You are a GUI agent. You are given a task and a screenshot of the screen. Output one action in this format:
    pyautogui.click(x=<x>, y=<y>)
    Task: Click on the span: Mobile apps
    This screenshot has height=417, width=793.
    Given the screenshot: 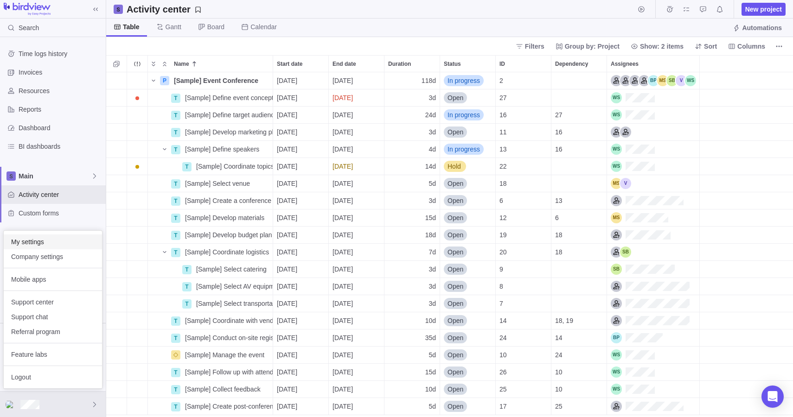 What is the action you would take?
    pyautogui.click(x=53, y=280)
    